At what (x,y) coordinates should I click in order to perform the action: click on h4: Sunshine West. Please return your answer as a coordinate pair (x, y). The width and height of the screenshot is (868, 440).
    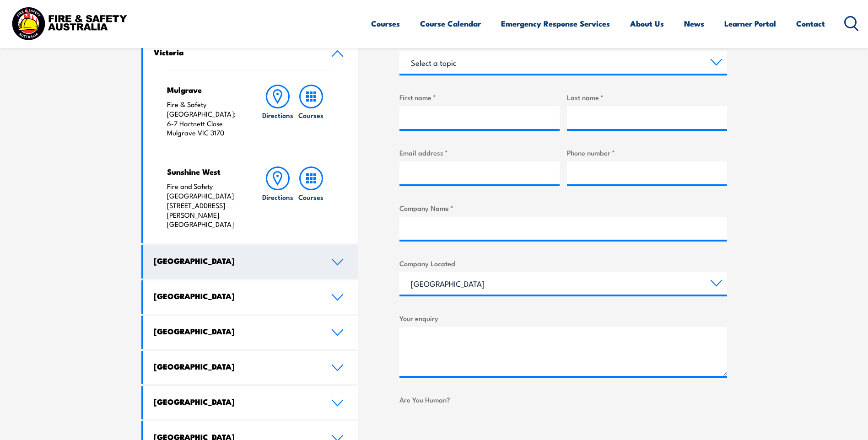
    Looking at the image, I should click on (205, 171).